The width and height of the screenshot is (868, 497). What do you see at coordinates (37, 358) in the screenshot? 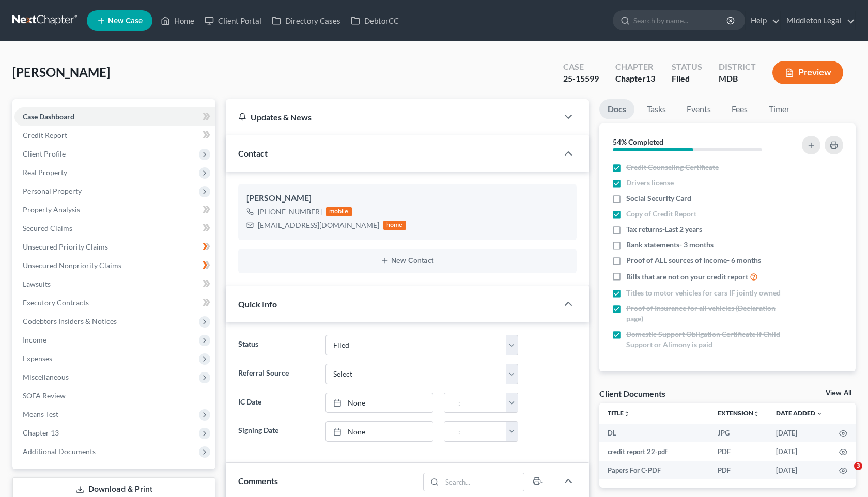
I see `span: Expenses` at bounding box center [37, 358].